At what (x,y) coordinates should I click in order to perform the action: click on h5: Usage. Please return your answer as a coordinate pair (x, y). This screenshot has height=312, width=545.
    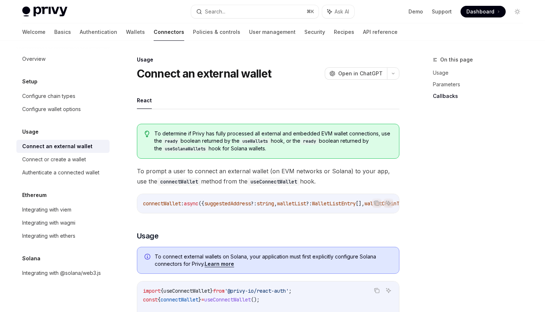
    Looking at the image, I should click on (30, 132).